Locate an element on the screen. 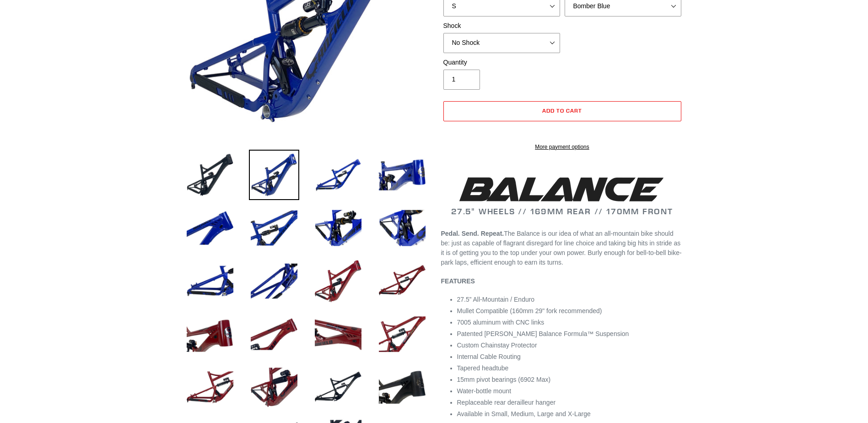 Image resolution: width=868 pixels, height=423 pixels. li: Tapered headtube is located at coordinates (570, 368).